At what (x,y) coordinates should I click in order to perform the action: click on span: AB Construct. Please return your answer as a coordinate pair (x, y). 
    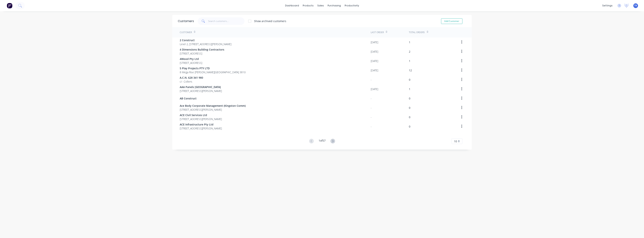
    Looking at the image, I should click on (188, 99).